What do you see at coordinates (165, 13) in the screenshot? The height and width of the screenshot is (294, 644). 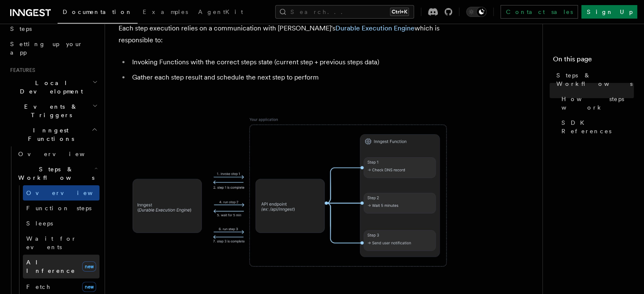 I see `a: Examples` at bounding box center [165, 13].